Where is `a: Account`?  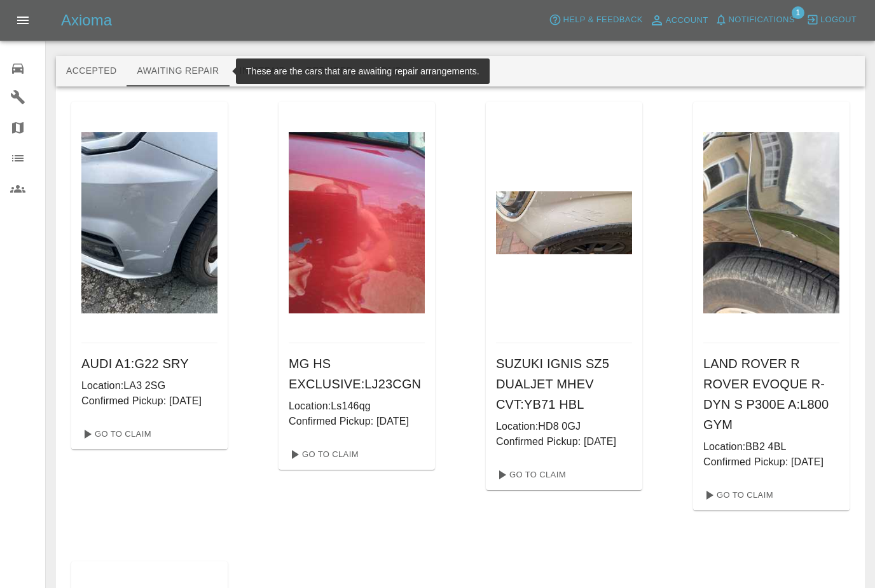 a: Account is located at coordinates (679, 20).